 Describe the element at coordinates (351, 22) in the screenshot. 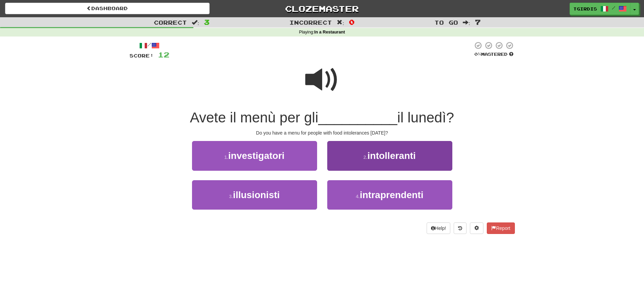

I see `span: 0` at that location.